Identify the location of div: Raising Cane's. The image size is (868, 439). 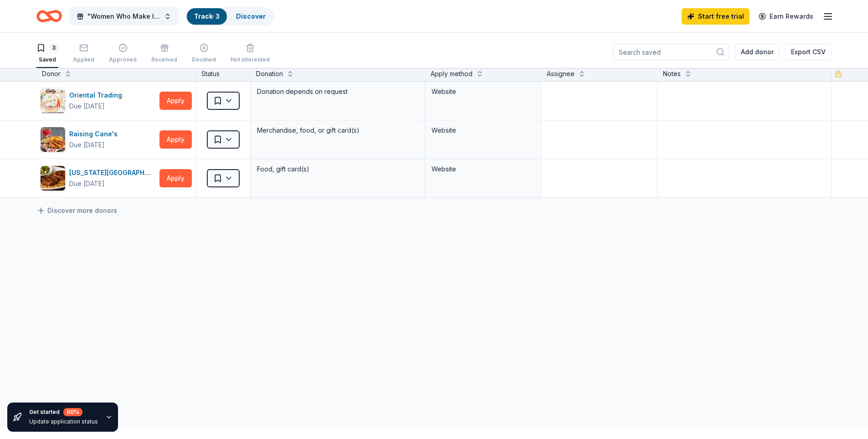
(95, 134).